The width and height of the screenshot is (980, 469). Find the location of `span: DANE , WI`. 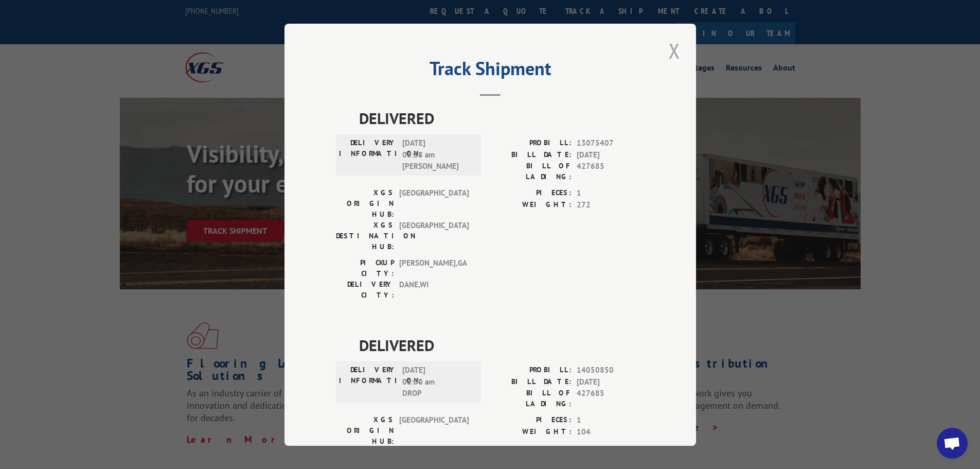

span: DANE , WI is located at coordinates (433, 290).